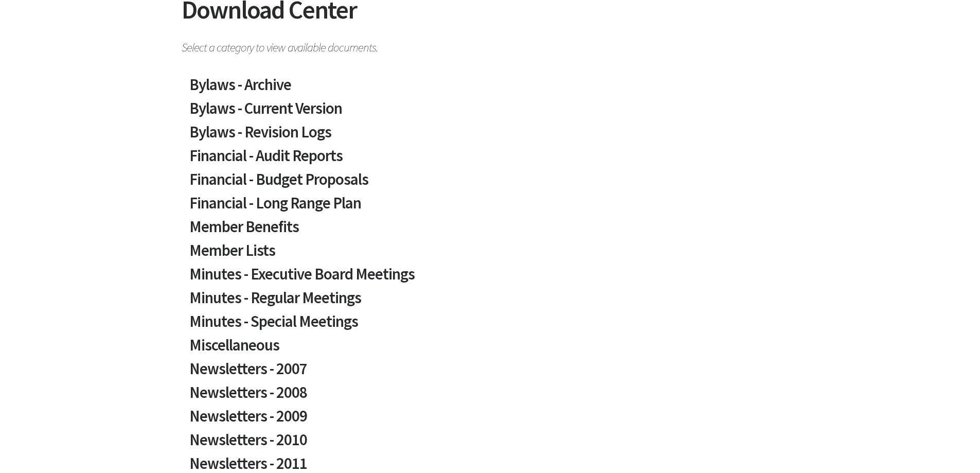 The height and width of the screenshot is (473, 980). I want to click on a: Newsletters - 2010, so click(490, 444).